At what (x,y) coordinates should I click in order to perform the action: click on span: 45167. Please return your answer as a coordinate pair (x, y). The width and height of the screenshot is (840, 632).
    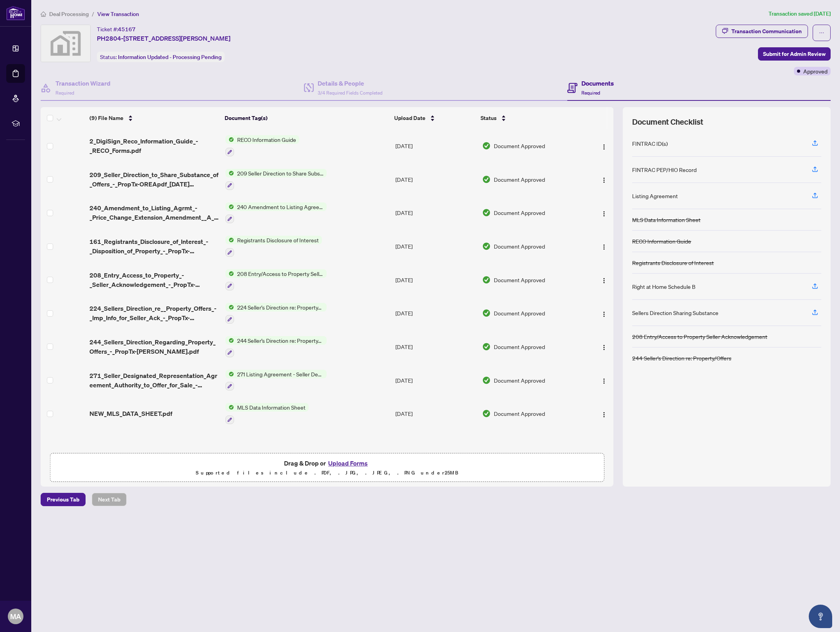
    Looking at the image, I should click on (127, 29).